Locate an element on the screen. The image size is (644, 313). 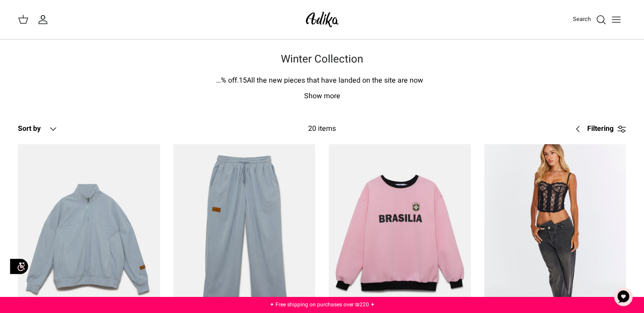
font: All the new pieces that have landed on the site are now is located at coordinates (335, 80).